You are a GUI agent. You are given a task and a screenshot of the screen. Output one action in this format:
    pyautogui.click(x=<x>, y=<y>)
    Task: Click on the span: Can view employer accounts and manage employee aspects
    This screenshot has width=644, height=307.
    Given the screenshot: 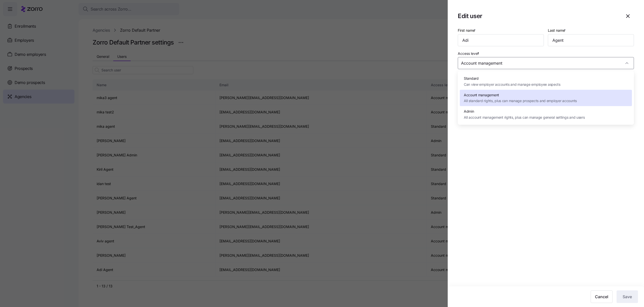 What is the action you would take?
    pyautogui.click(x=512, y=84)
    